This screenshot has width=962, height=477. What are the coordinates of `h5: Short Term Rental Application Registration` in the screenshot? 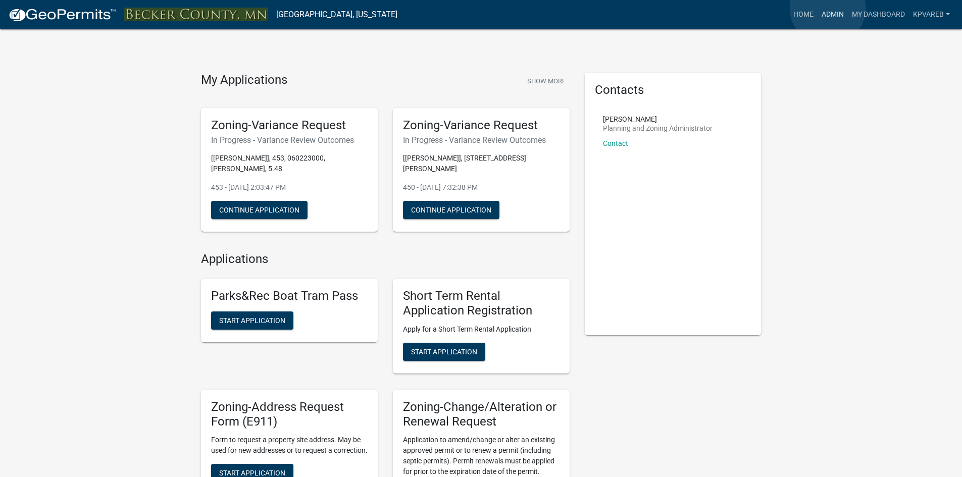 It's located at (481, 303).